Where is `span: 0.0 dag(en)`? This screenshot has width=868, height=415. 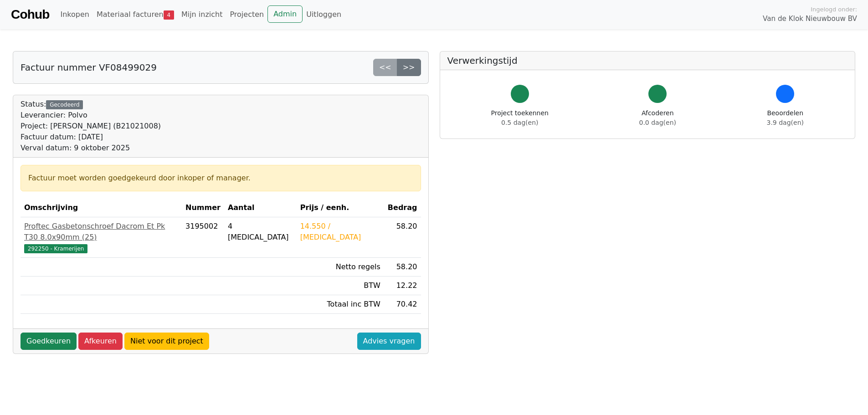 span: 0.0 dag(en) is located at coordinates (657, 122).